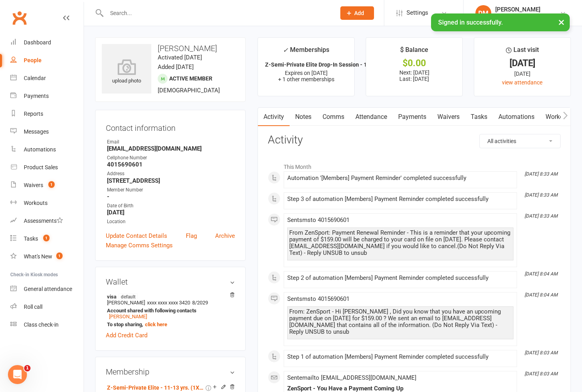  What do you see at coordinates (33, 307) in the screenshot?
I see `div: Roll call` at bounding box center [33, 307].